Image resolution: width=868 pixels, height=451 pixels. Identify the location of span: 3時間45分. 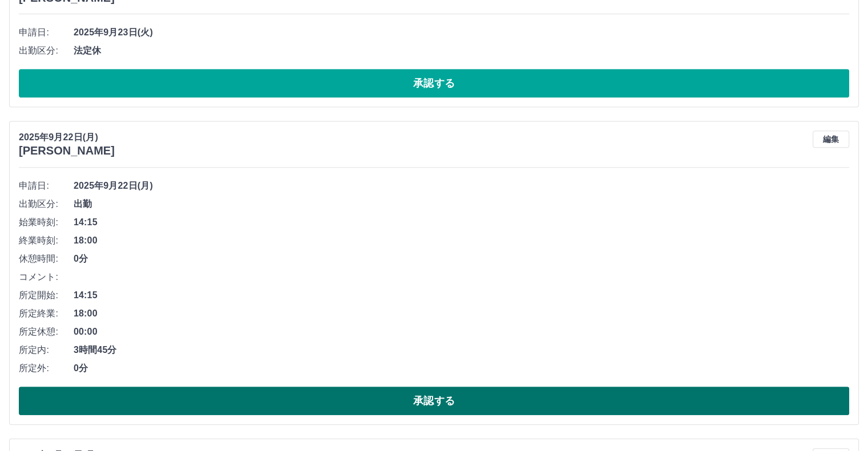
(461, 350).